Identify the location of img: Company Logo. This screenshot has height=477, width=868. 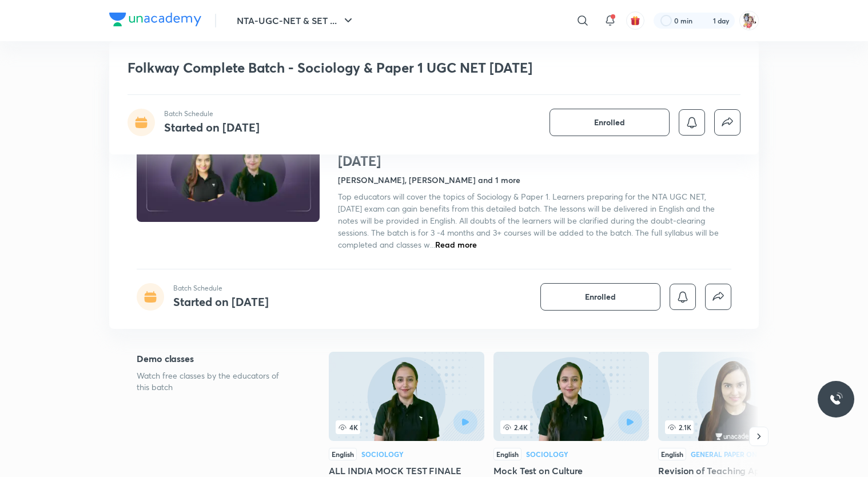
(155, 20).